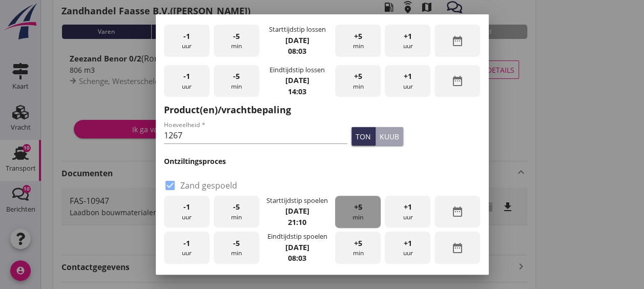 Image resolution: width=644 pixels, height=289 pixels. Describe the element at coordinates (390, 136) in the screenshot. I see `button: kuub` at that location.